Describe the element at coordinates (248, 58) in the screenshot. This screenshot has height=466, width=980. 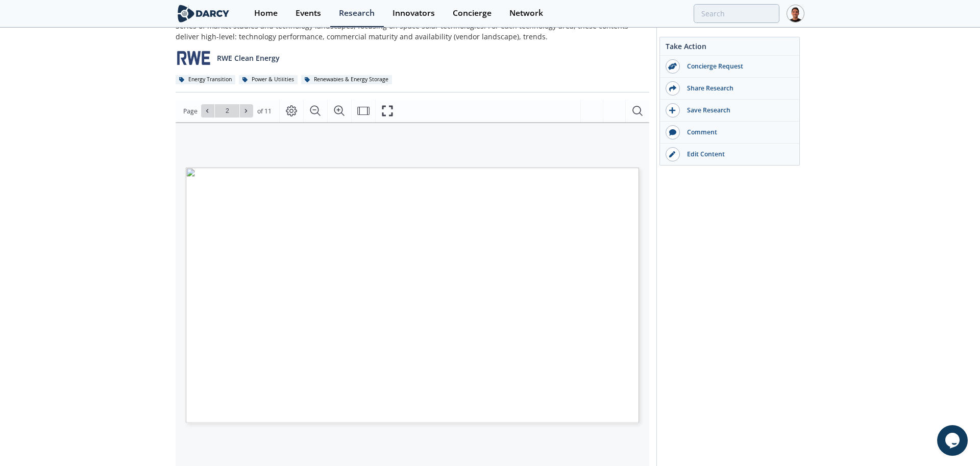
I see `p: RWE Clean Energy` at that location.